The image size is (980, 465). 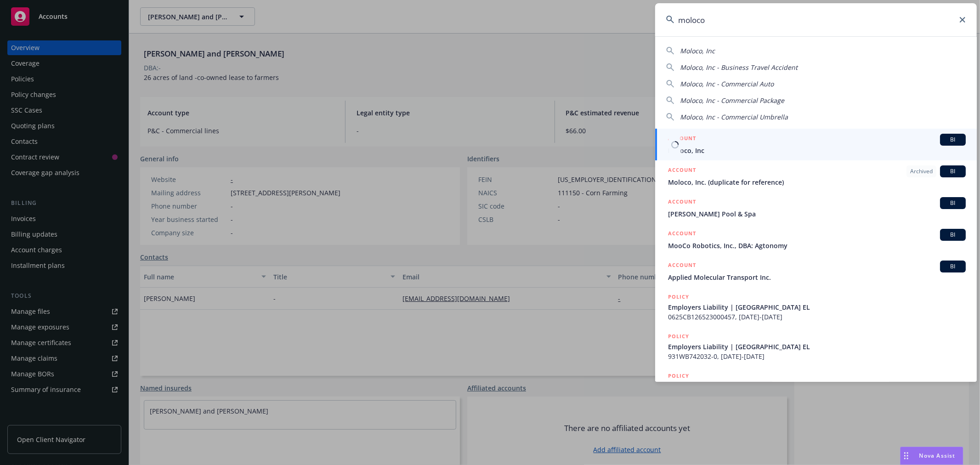 What do you see at coordinates (816, 182) in the screenshot?
I see `span: Moloco, Inc. (duplicate for reference)` at bounding box center [816, 182].